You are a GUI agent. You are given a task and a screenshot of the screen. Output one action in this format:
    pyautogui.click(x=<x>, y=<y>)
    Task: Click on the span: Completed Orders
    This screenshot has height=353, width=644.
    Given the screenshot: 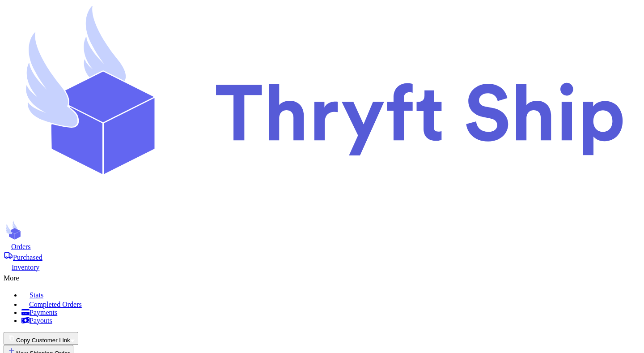 What is the action you would take?
    pyautogui.click(x=56, y=304)
    